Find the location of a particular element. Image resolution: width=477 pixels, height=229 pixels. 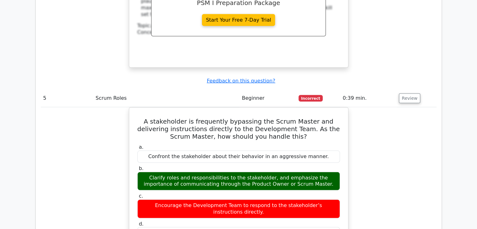

span: b. is located at coordinates (141, 168).